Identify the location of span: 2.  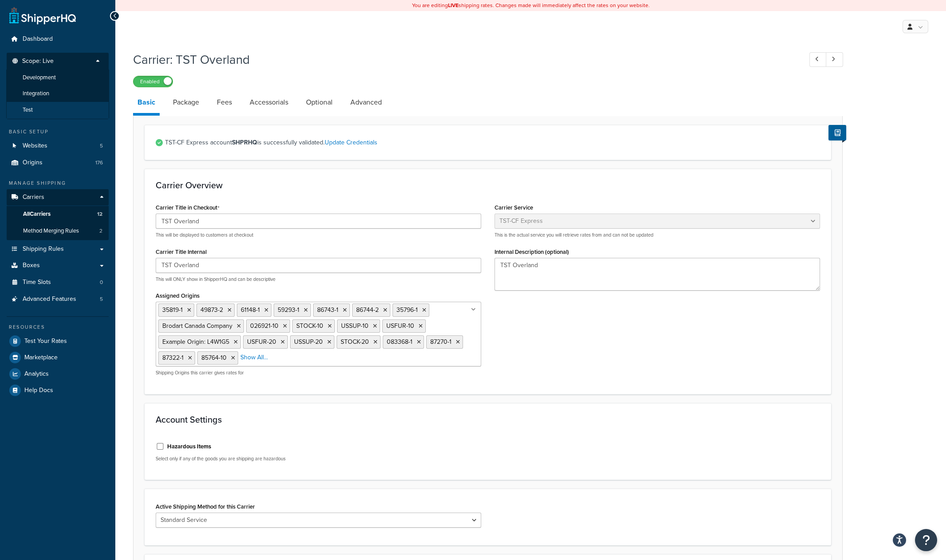
(101, 231).